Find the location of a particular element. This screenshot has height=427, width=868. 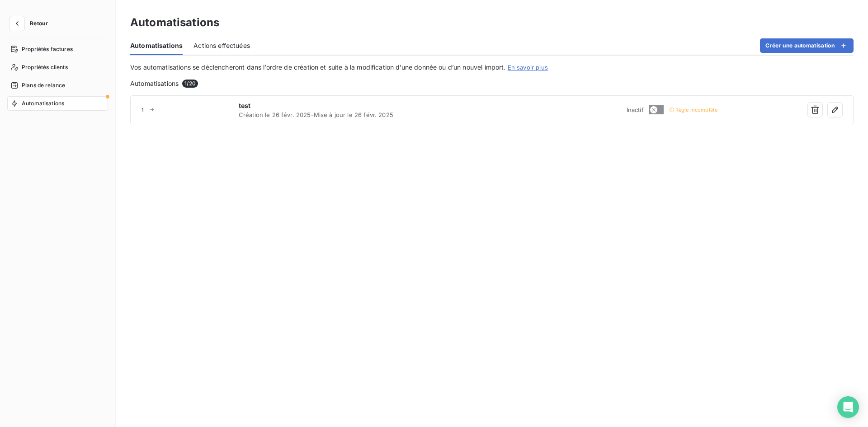

button: Créer une automatisation is located at coordinates (807, 45).